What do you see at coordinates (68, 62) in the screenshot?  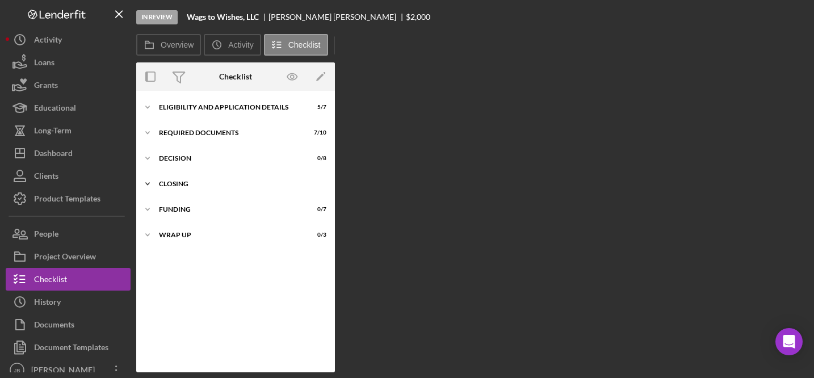 I see `a: Loans` at bounding box center [68, 62].